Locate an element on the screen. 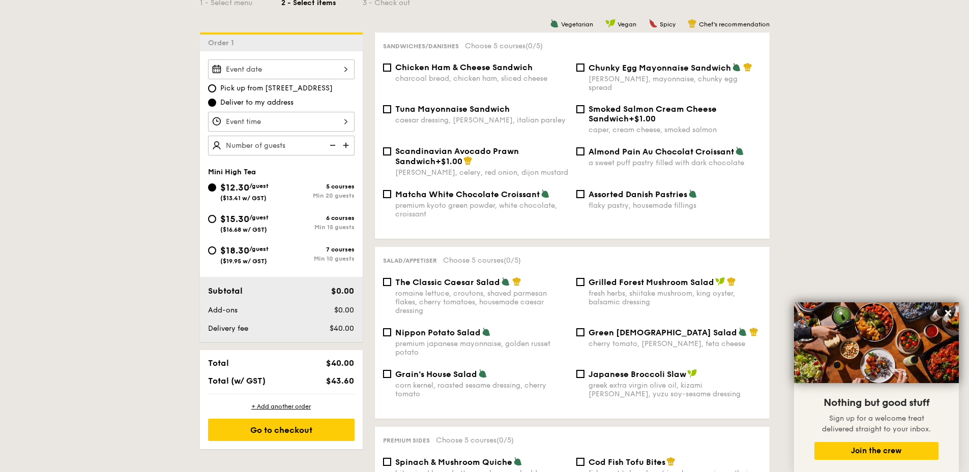 The width and height of the screenshot is (969, 472). span: $40.00 is located at coordinates (342, 328).